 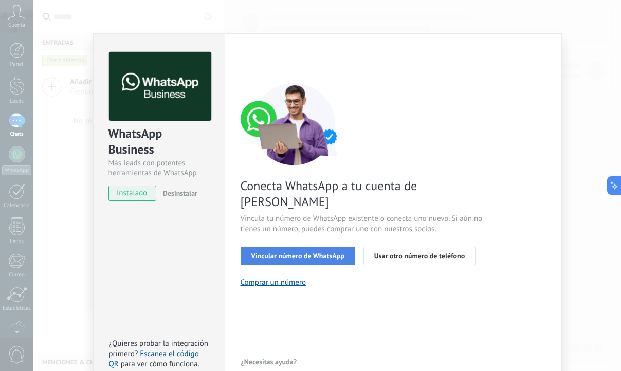 I want to click on img: connect number, so click(x=294, y=124).